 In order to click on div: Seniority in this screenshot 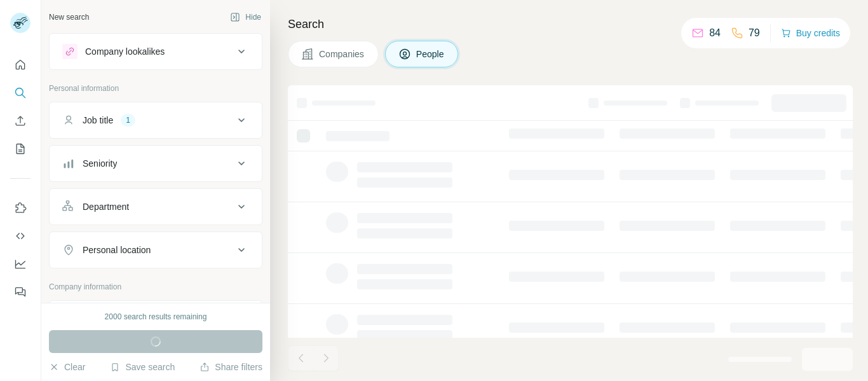, I will do `click(100, 163)`.